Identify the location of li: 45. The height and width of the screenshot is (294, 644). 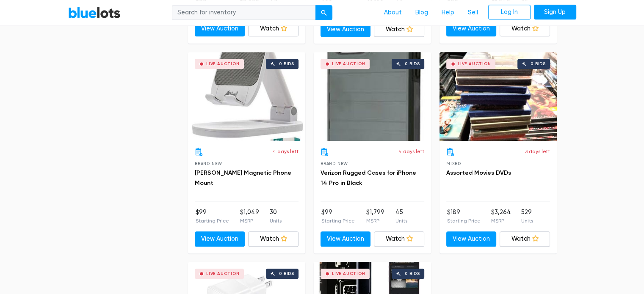
(401, 216).